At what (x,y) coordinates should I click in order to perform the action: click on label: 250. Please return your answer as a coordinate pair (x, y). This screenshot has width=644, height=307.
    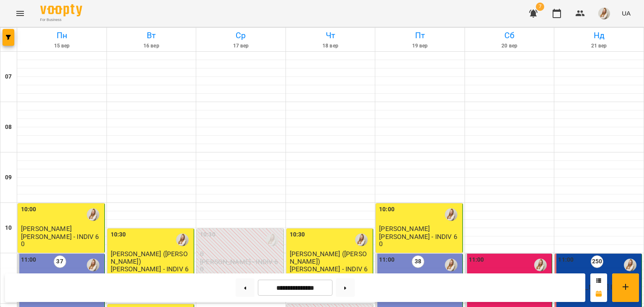
    Looking at the image, I should click on (597, 262).